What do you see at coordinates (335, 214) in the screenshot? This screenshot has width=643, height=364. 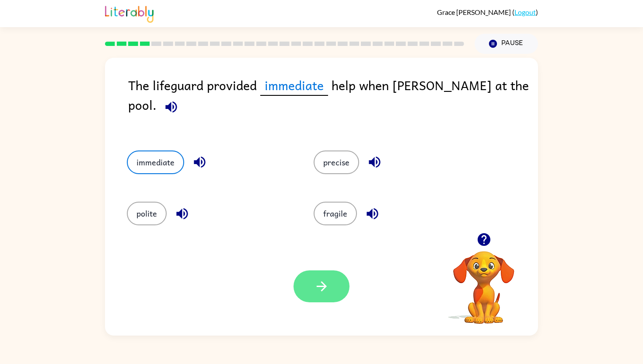 I see `button: fragile` at bounding box center [335, 214].